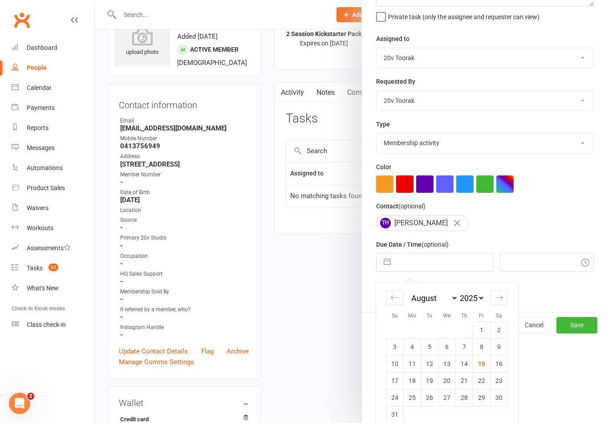 This screenshot has width=608, height=423. Describe the element at coordinates (52, 228) in the screenshot. I see `a: Workouts` at that location.